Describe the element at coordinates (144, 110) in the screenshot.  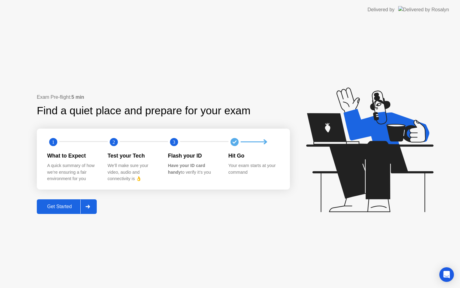
I see `div: Find a quiet place and prepare for your exam` at that location.